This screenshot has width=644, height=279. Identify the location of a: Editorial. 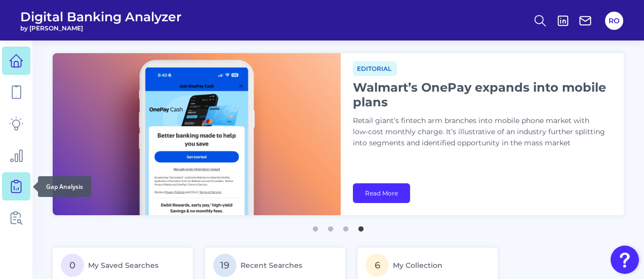
(375, 68).